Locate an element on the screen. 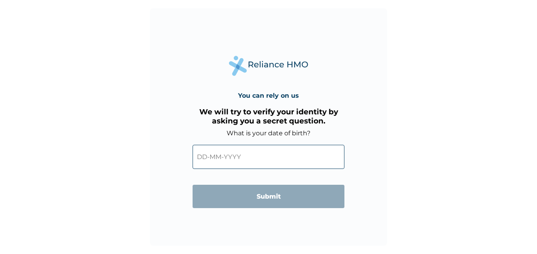 This screenshot has width=537, height=254. input: DD-MM-YYYY is located at coordinates (269, 157).